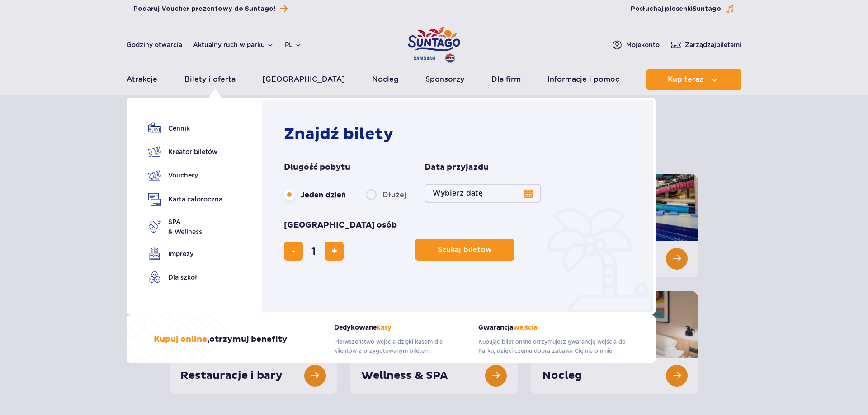  I want to click on a: Dla szkół, so click(185, 277).